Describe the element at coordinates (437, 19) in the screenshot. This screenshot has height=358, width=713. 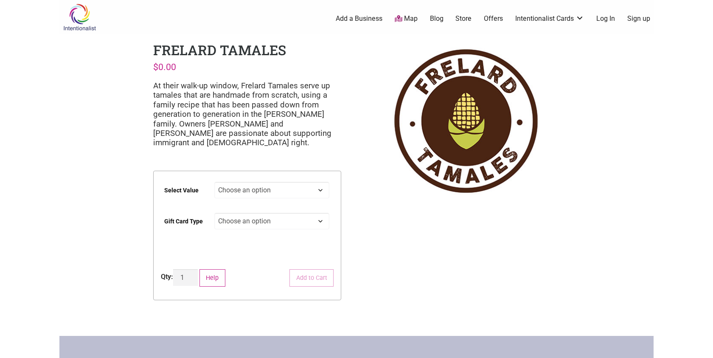
I see `a: Blog` at that location.